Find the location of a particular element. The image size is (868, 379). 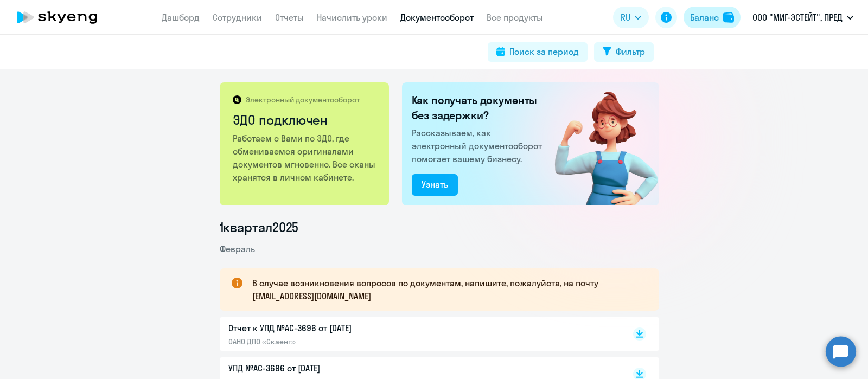

button: ООО "МИГ-ЭСТЕЙТ", ПРЕД is located at coordinates (803, 17).